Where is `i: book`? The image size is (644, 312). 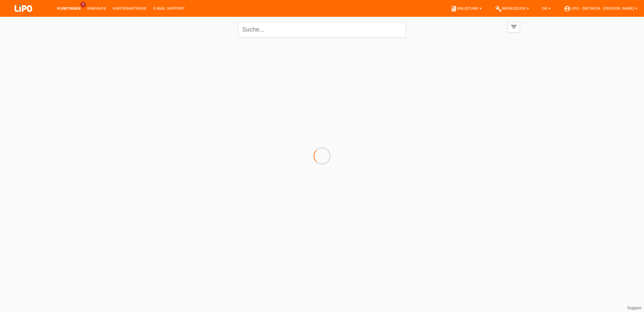
i: book is located at coordinates (454, 9).